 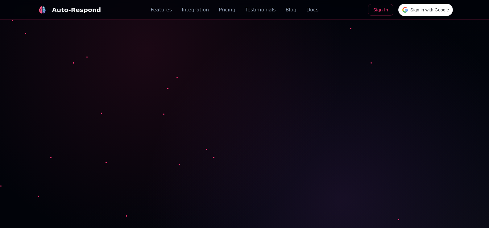 I want to click on div: Sign in with Google, so click(x=426, y=10).